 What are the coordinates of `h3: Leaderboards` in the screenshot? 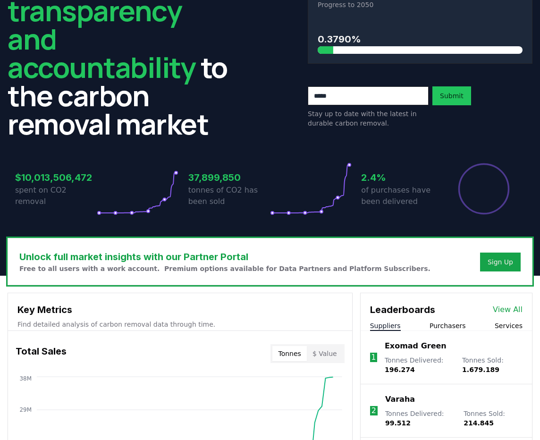 It's located at (402, 310).